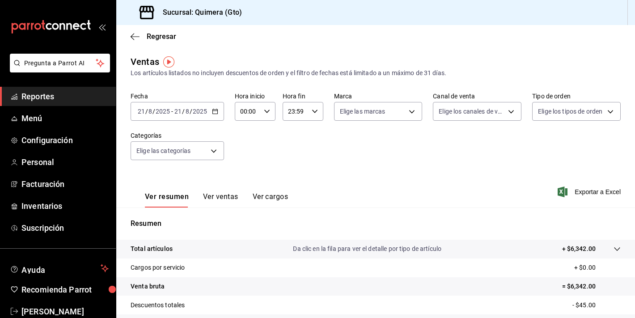 The height and width of the screenshot is (318, 635). I want to click on button: open_drawer_menu, so click(102, 27).